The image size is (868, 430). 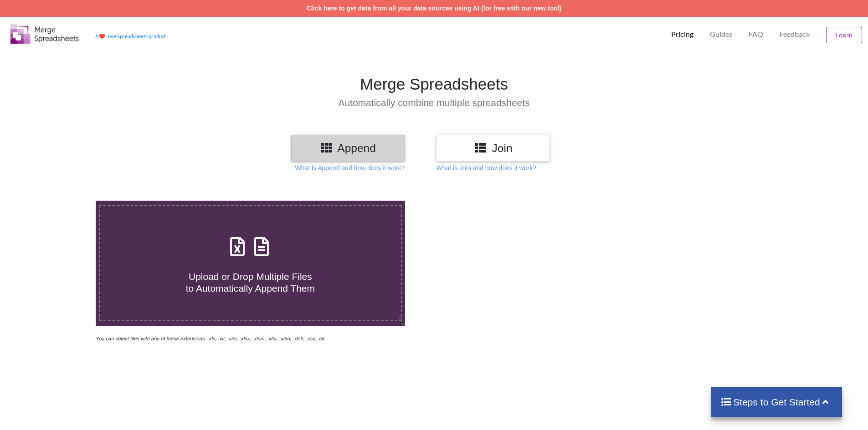 What do you see at coordinates (485, 168) in the screenshot?
I see `p: What is Join and how does it work?` at bounding box center [485, 168].